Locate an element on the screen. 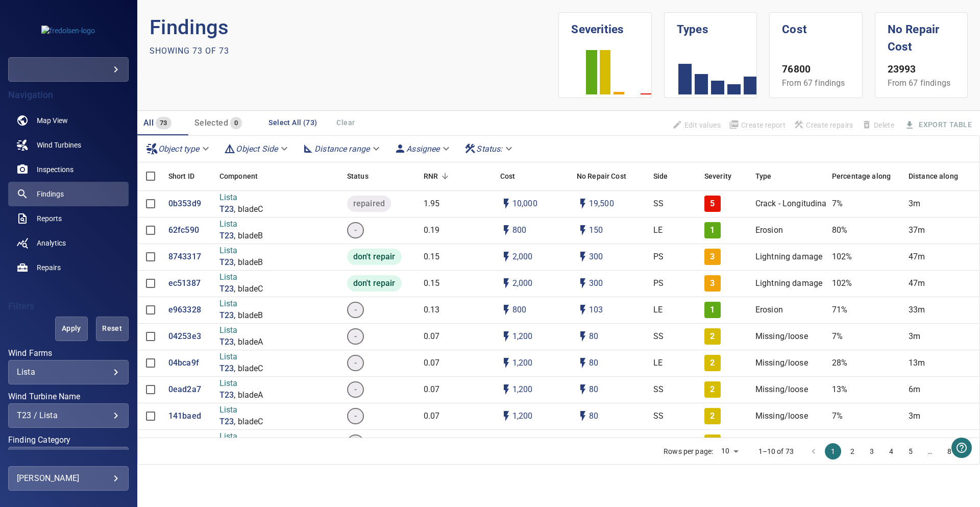 This screenshot has height=507, width=980. button: Go to page 3 is located at coordinates (872, 451).